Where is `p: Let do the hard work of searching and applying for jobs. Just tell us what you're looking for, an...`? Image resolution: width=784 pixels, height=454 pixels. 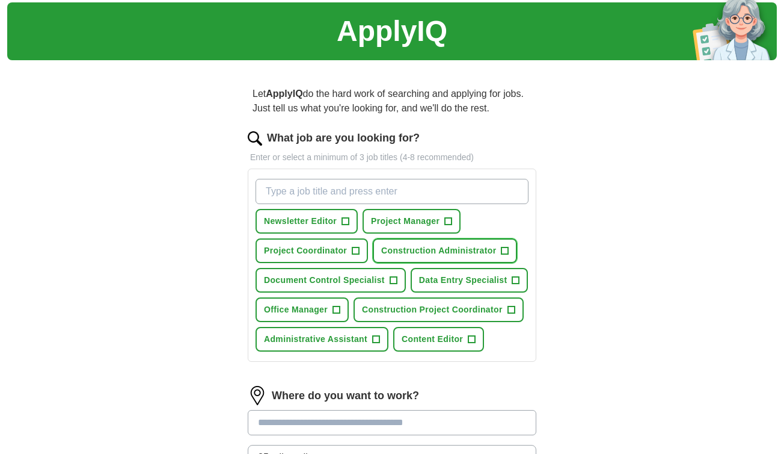 p: Let do the hard work of searching and applying for jobs. Just tell us what you're looking for, an... is located at coordinates (392, 101).